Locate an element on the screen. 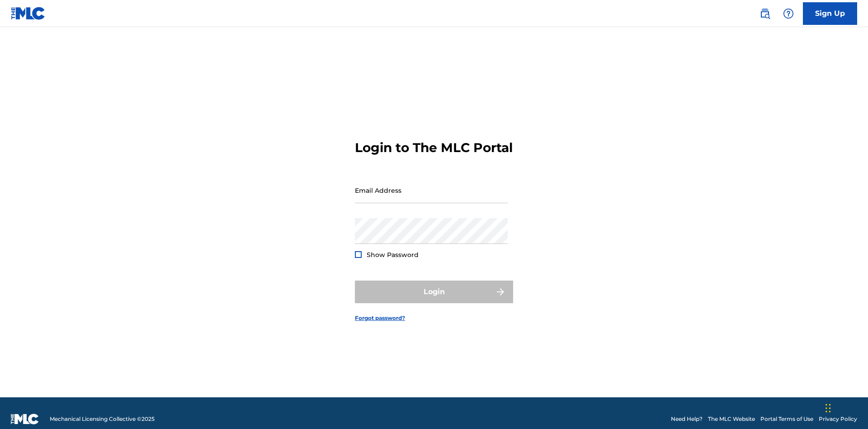  span: Mechanical Licensing Collective © 2025 is located at coordinates (102, 419).